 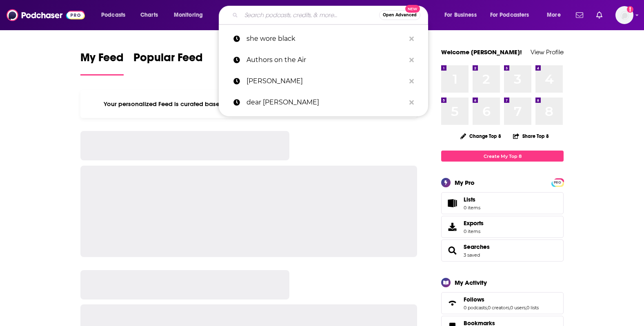 What do you see at coordinates (481, 136) in the screenshot?
I see `button: Change Top 8` at bounding box center [481, 136].